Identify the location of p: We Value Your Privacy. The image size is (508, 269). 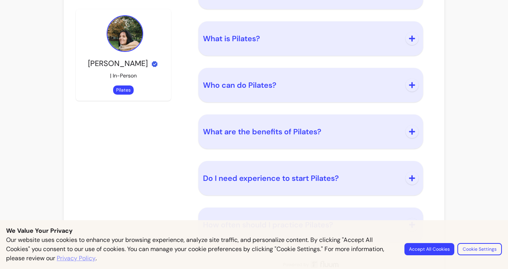
(254, 230).